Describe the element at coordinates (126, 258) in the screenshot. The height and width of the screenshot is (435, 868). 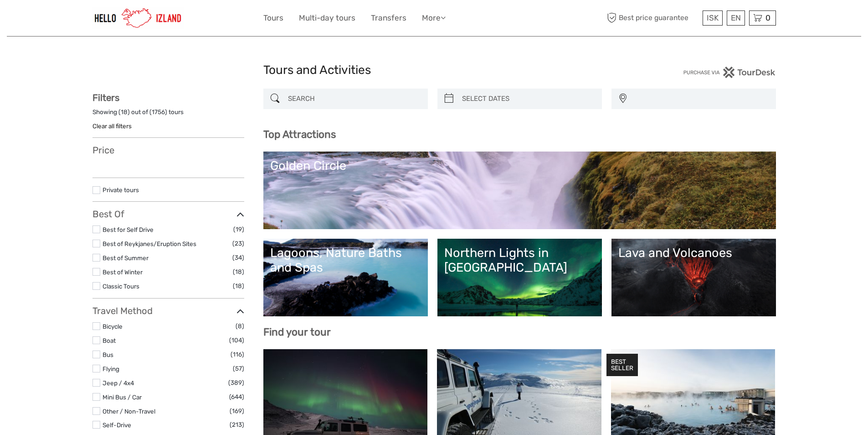
I see `a: Best of Summer` at that location.